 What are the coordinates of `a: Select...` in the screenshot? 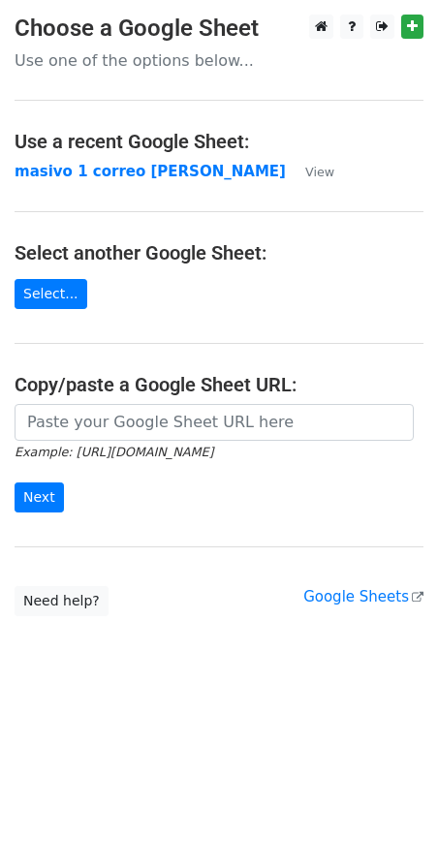 It's located at (51, 293).